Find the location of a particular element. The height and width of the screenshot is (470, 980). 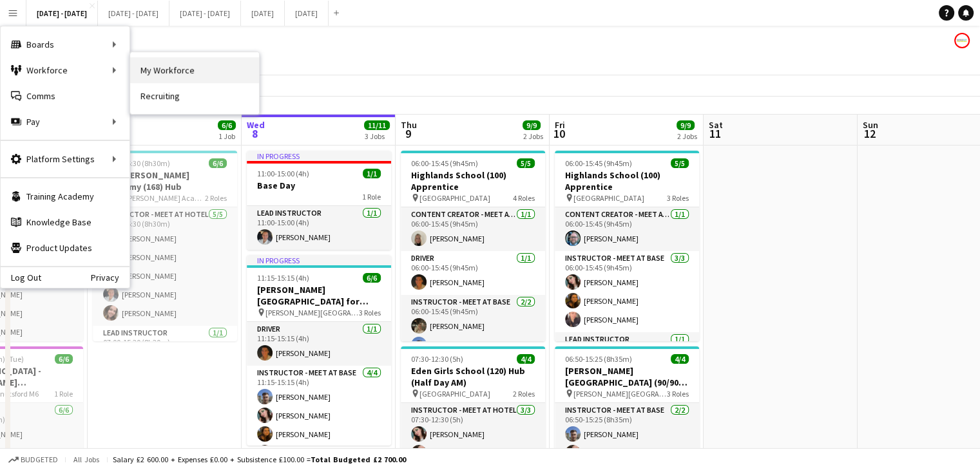

span: All jobs is located at coordinates (86, 459).